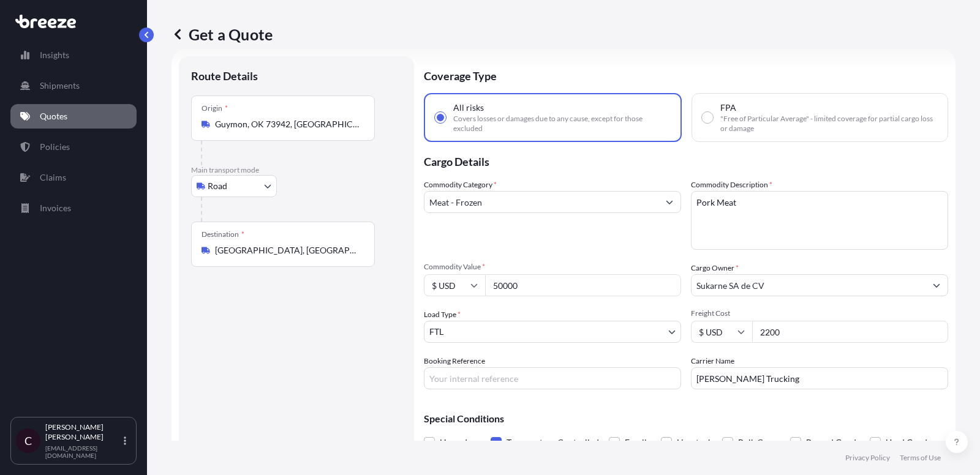  What do you see at coordinates (553, 442) in the screenshot?
I see `span: Temperature Controlled` at bounding box center [553, 442].